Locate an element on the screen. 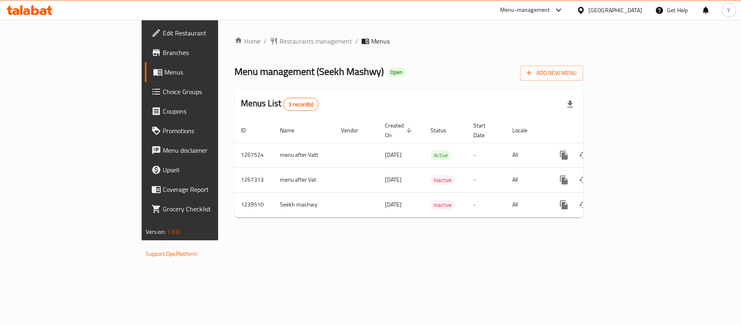 The image size is (741, 325). a: Coverage Report is located at coordinates (205, 189).